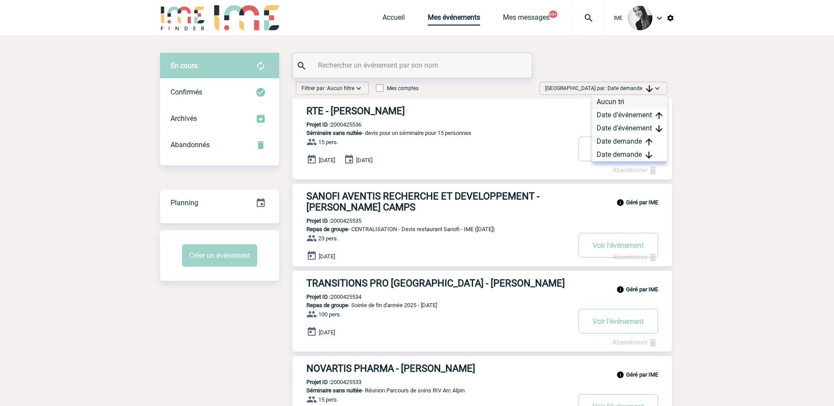 The width and height of the screenshot is (834, 406). Describe the element at coordinates (454, 19) in the screenshot. I see `a: Mes événements` at that location.